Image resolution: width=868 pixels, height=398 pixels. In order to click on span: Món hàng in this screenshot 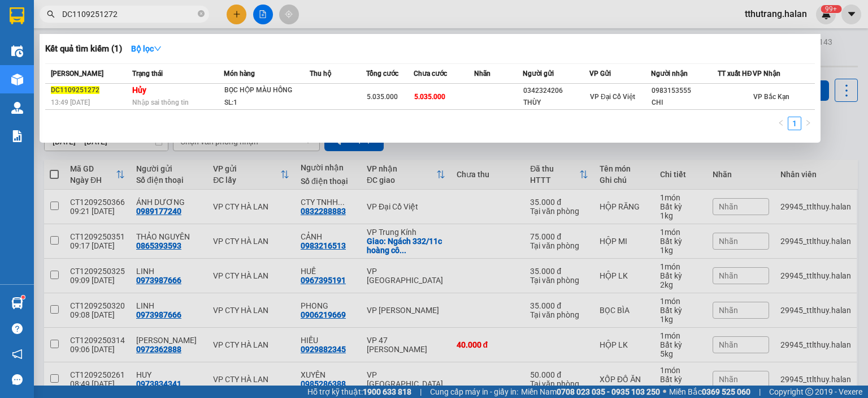, I will do `click(239, 74)`.